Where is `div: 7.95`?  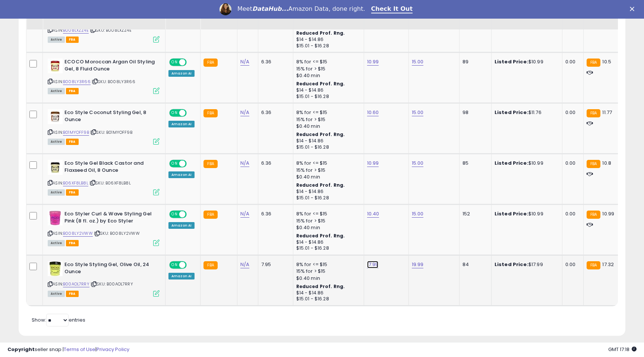 div: 7.95 is located at coordinates (274, 264).